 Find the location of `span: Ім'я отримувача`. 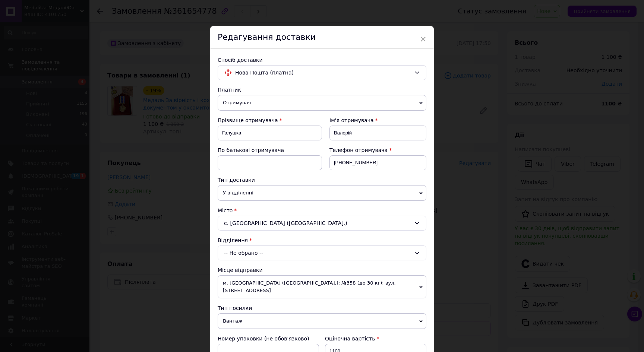

span: Ім'я отримувача is located at coordinates (351, 120).